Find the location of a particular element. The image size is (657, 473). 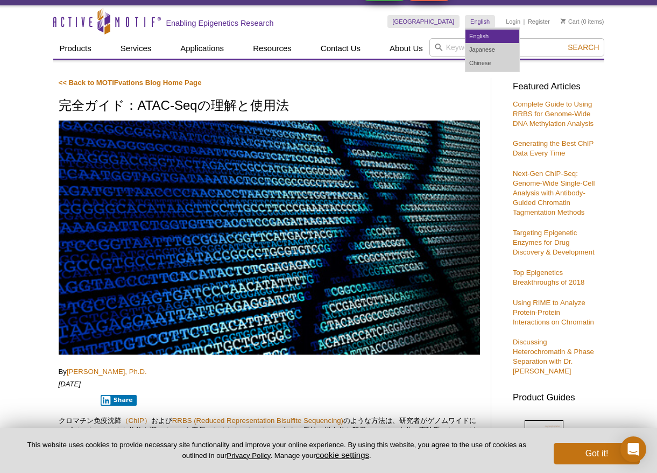

input: Keyword, Cat. No. is located at coordinates (517, 47).